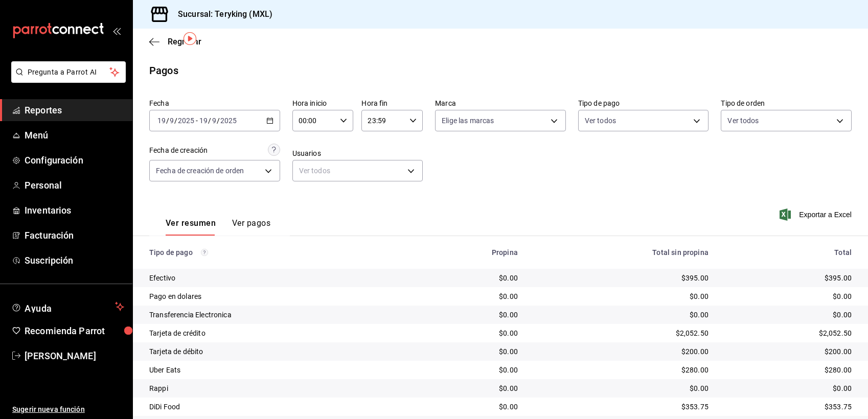  What do you see at coordinates (74, 235) in the screenshot?
I see `span: Facturación` at bounding box center [74, 235].